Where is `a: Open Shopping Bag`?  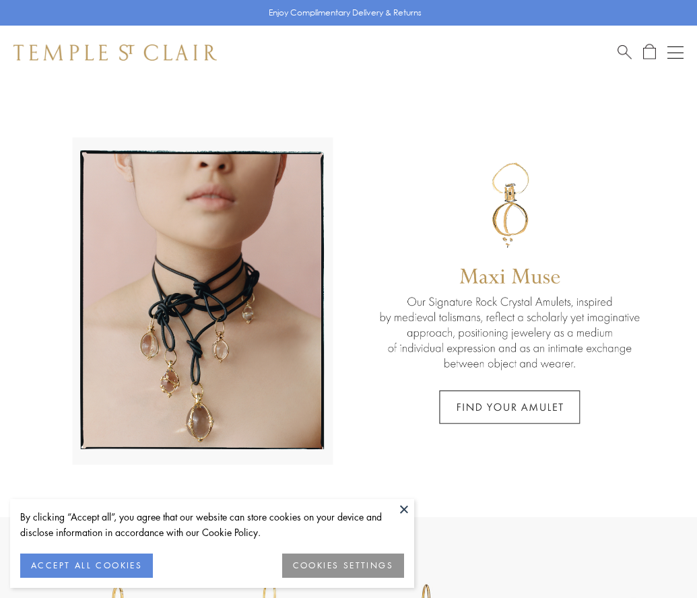
a: Open Shopping Bag is located at coordinates (649, 52).